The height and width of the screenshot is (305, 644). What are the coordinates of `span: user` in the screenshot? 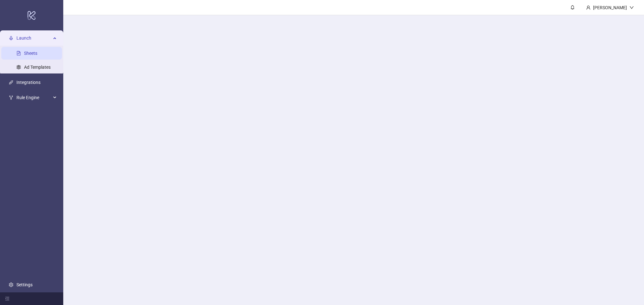 It's located at (588, 8).